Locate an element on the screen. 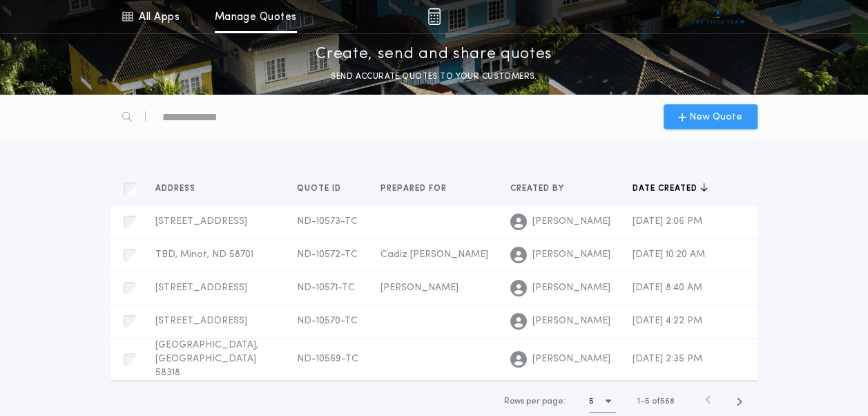 Image resolution: width=868 pixels, height=416 pixels. span: Address is located at coordinates (177, 189).